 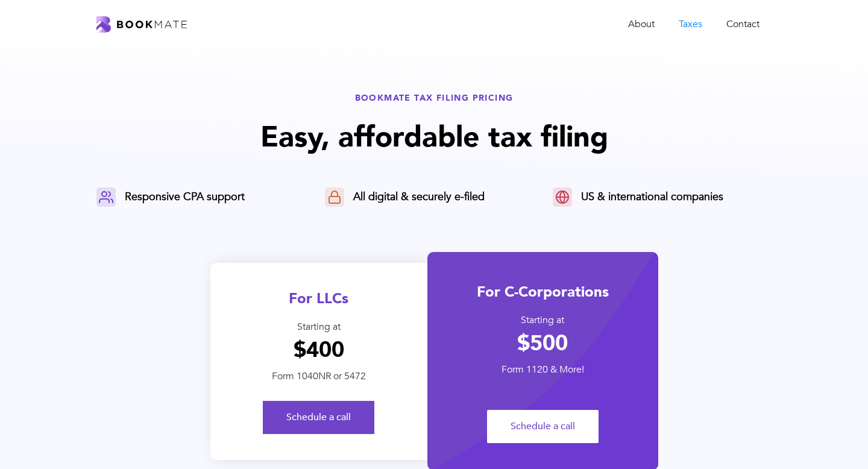 What do you see at coordinates (434, 137) in the screenshot?
I see `h1: Easy, affordable tax filing` at bounding box center [434, 137].